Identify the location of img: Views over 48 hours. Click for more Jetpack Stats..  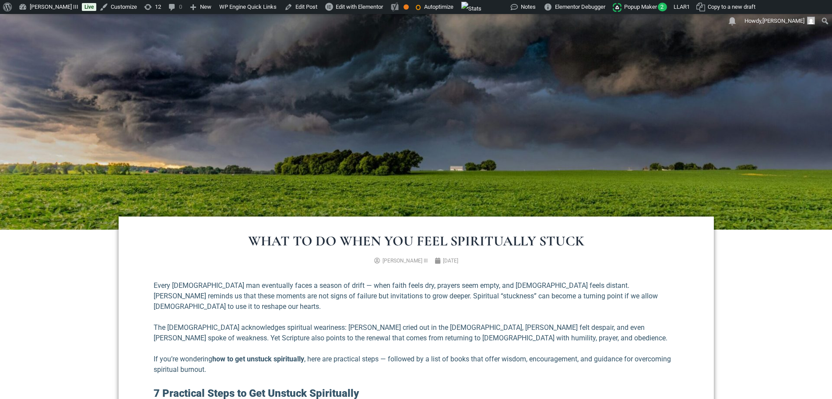
(471, 9).